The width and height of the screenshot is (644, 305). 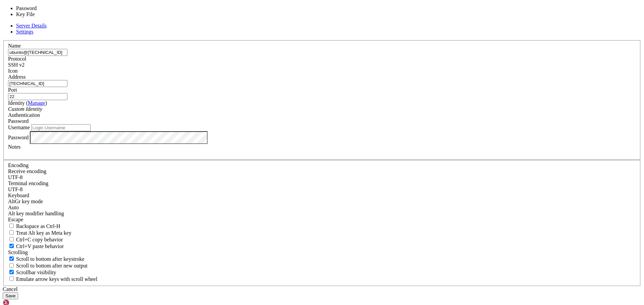 What do you see at coordinates (11, 226) in the screenshot?
I see `input: Backspace as Ctrl-H` at bounding box center [11, 226].